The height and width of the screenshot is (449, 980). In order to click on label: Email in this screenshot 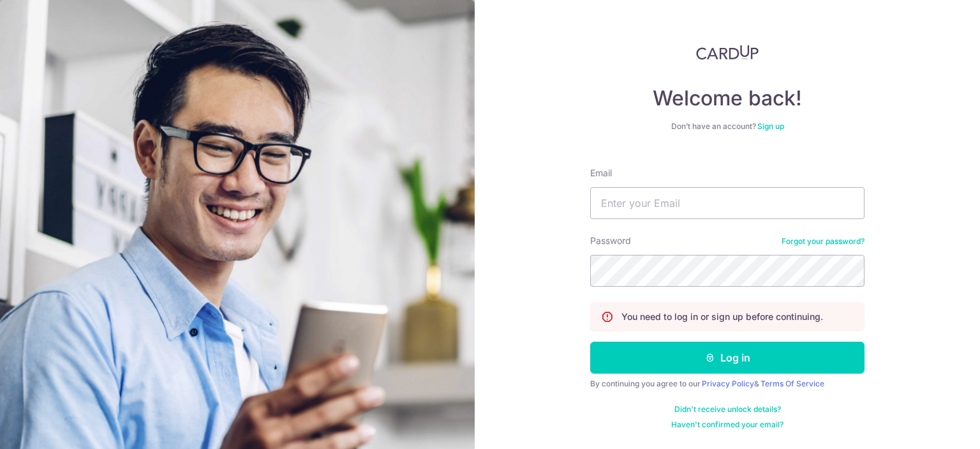, I will do `click(601, 173)`.